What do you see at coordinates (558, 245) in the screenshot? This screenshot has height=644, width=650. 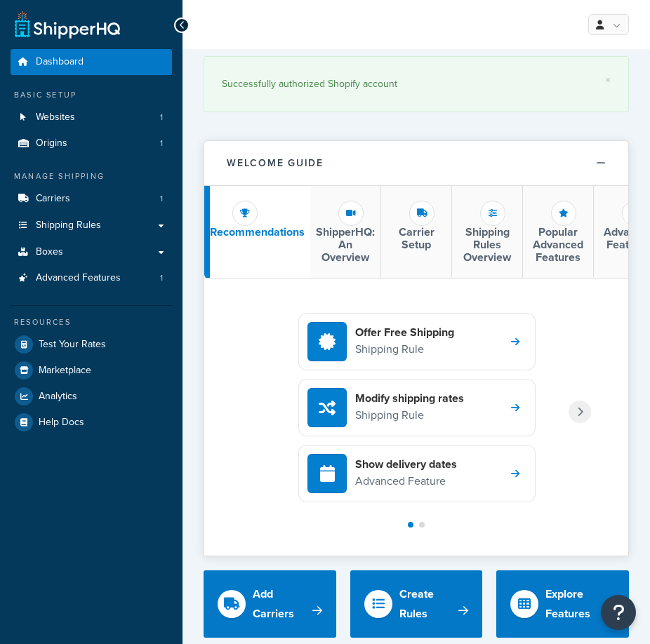 I see `h3: Popular Advanced Features` at bounding box center [558, 245].